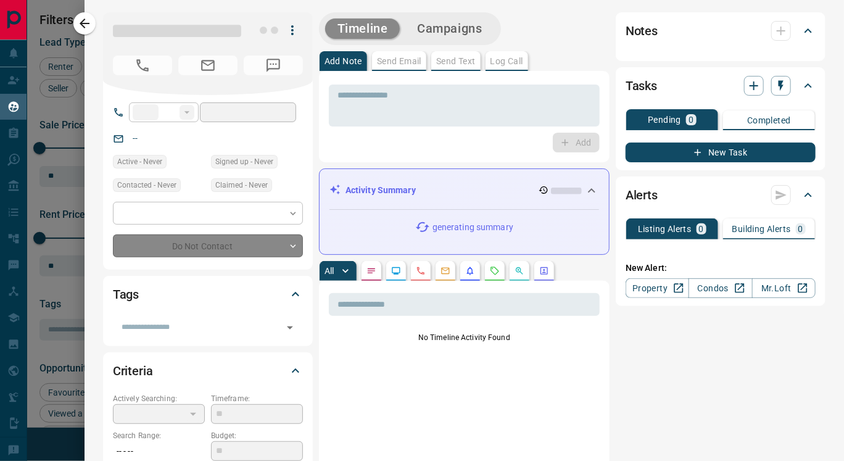  Describe the element at coordinates (208, 371) in the screenshot. I see `div: Criteria` at that location.